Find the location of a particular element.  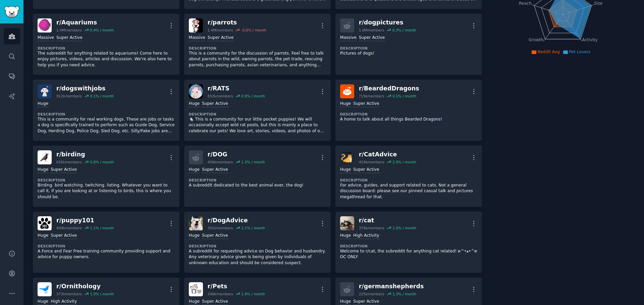

a: catr/cat379kmembers1.0% / monthHugeHigh ActivityDescriptionWelcome to r/cat, the subreddit for an... is located at coordinates (408, 242).